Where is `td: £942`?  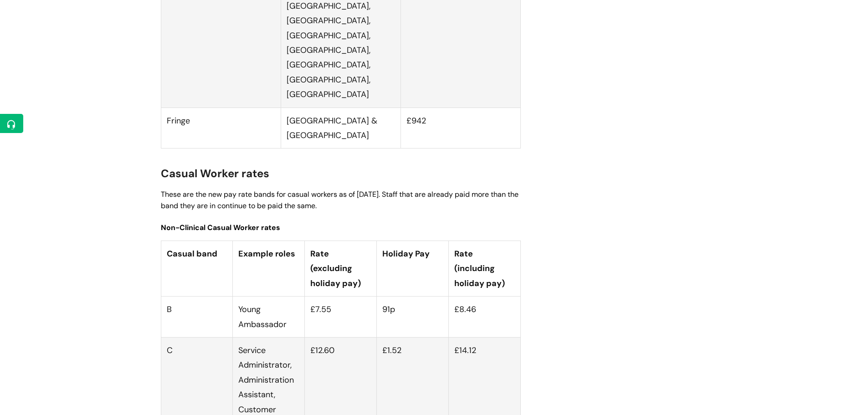 td: £942 is located at coordinates (460, 128).